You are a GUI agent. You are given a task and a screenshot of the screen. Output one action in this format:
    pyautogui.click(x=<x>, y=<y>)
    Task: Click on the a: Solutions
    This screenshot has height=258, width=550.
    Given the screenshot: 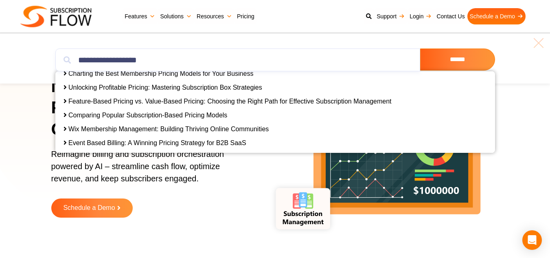 What is the action you would take?
    pyautogui.click(x=176, y=16)
    